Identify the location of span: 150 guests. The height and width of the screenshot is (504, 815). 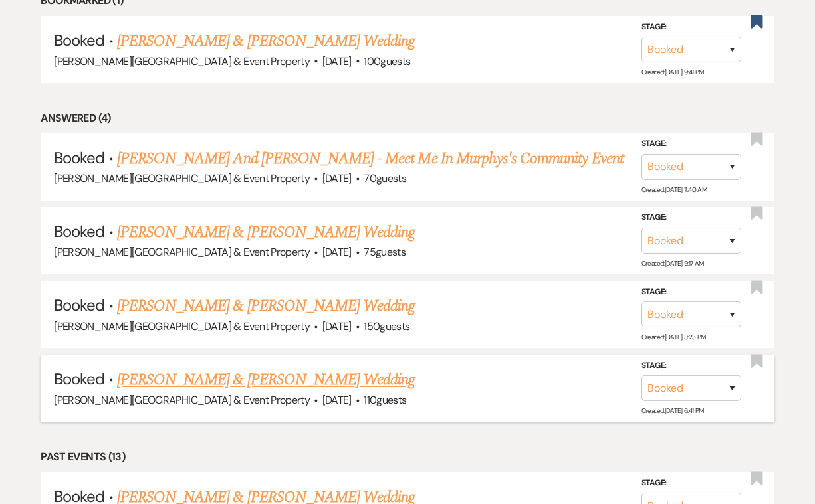
(386, 326).